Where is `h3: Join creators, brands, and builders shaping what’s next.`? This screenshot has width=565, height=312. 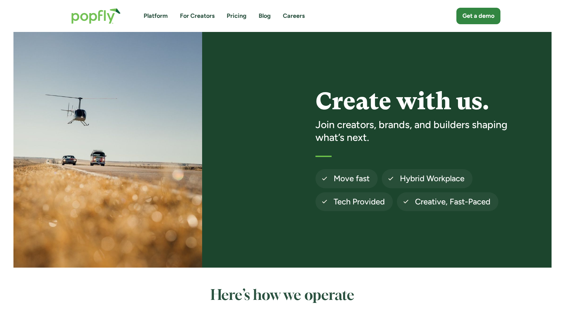
h3: Join creators, brands, and builders shaping what’s next. is located at coordinates (417, 131).